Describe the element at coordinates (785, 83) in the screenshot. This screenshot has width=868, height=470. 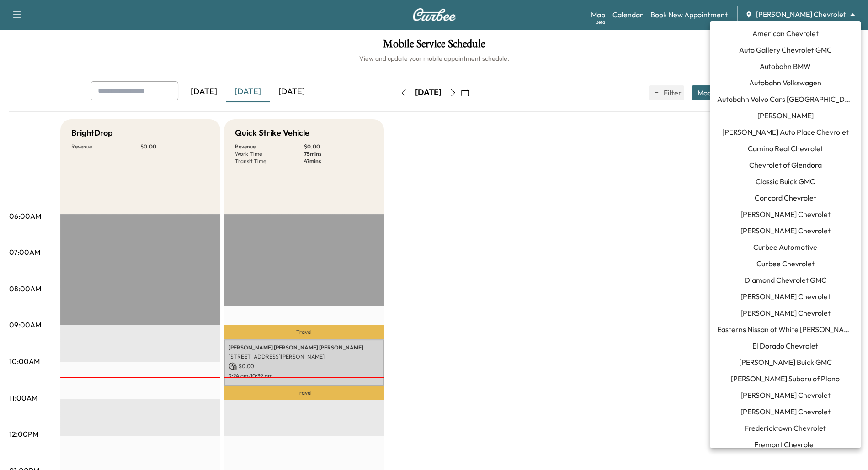
I see `span: Autobahn Volkswagen` at that location.